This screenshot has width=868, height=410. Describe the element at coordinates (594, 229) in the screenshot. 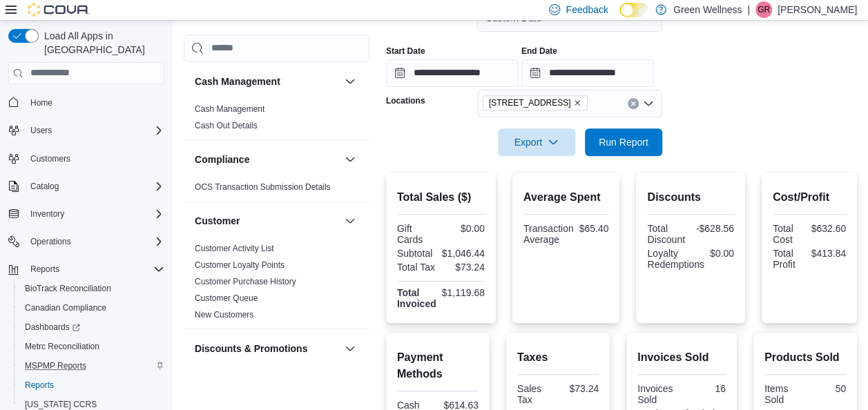

I see `div: $65.40` at that location.